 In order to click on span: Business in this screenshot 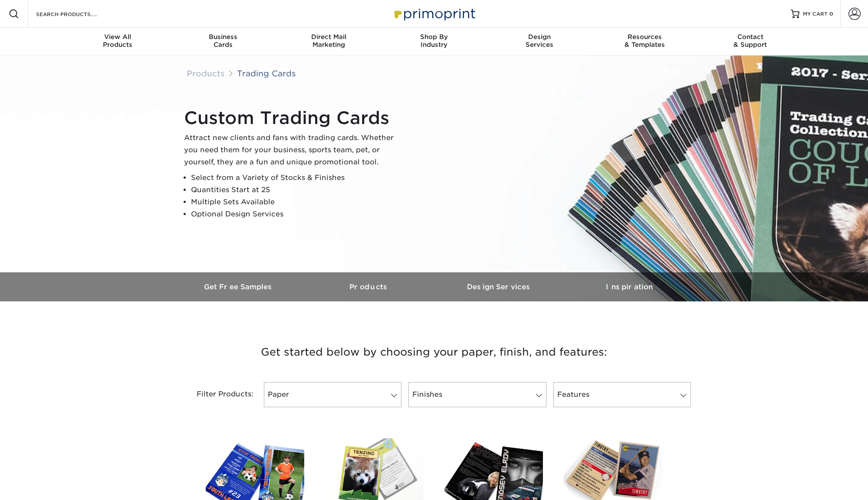, I will do `click(223, 37)`.